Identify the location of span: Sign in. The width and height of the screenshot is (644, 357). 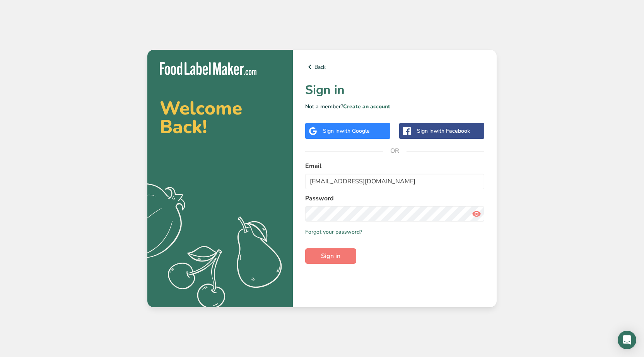
(330, 256).